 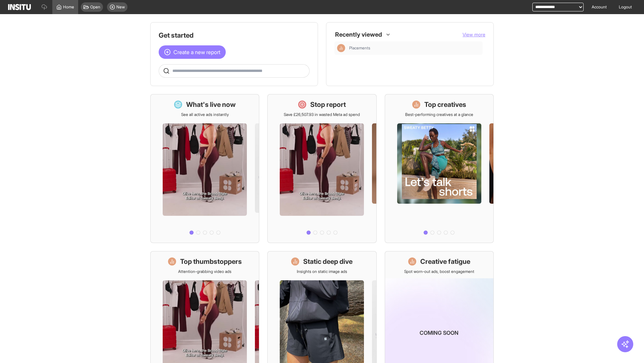 I want to click on h1: Stop report, so click(x=328, y=105).